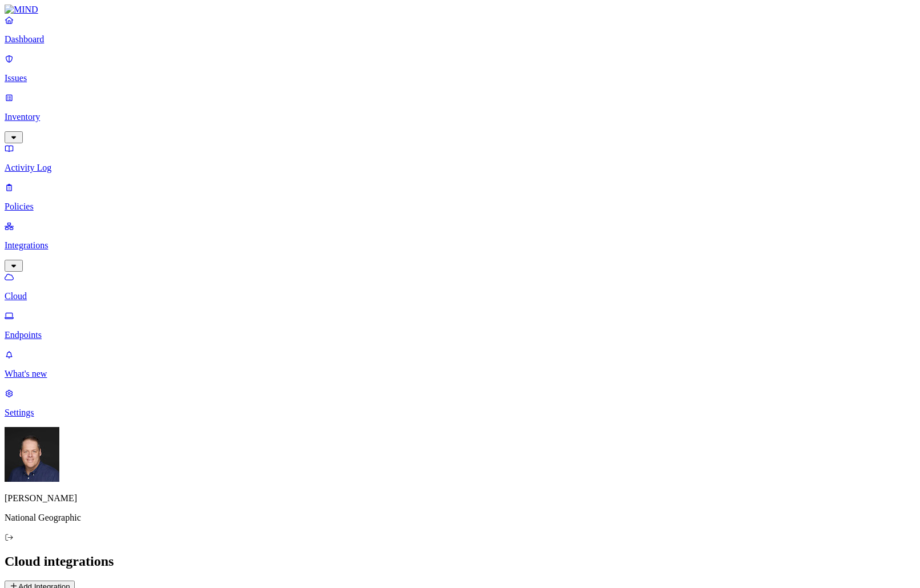 The width and height of the screenshot is (920, 588). What do you see at coordinates (460, 561) in the screenshot?
I see `h2: Cloud integrations` at bounding box center [460, 561].